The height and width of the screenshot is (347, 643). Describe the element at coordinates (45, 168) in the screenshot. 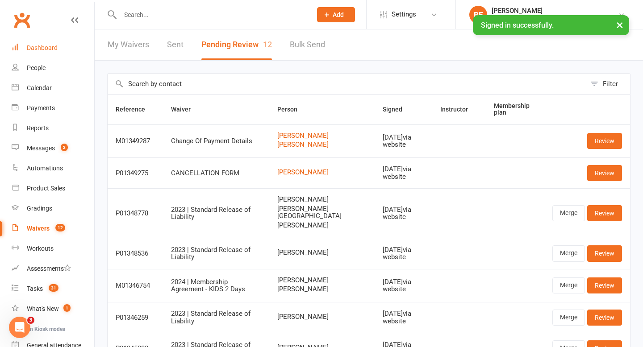

I see `div: Automations` at that location.